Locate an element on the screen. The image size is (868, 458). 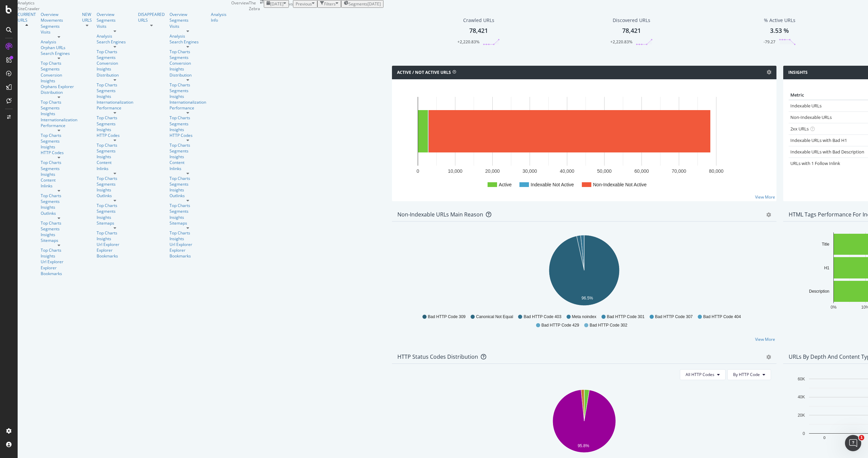
a: Distribution is located at coordinates (115, 75).